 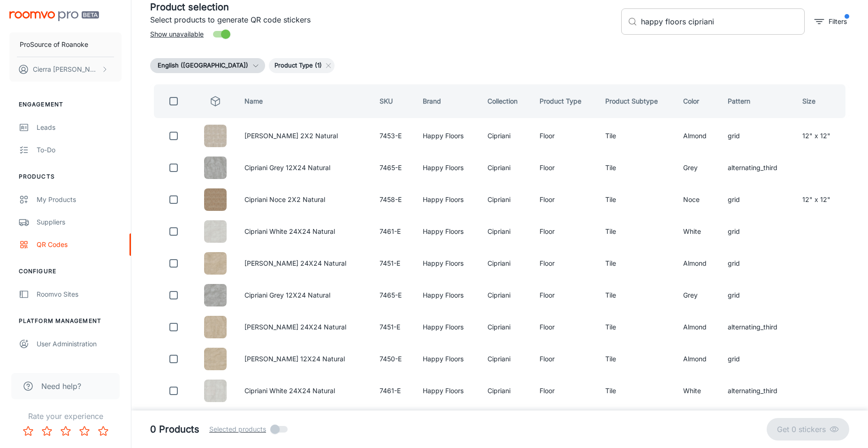 What do you see at coordinates (54, 16) in the screenshot?
I see `img: Roomvo PRO Beta` at bounding box center [54, 16].